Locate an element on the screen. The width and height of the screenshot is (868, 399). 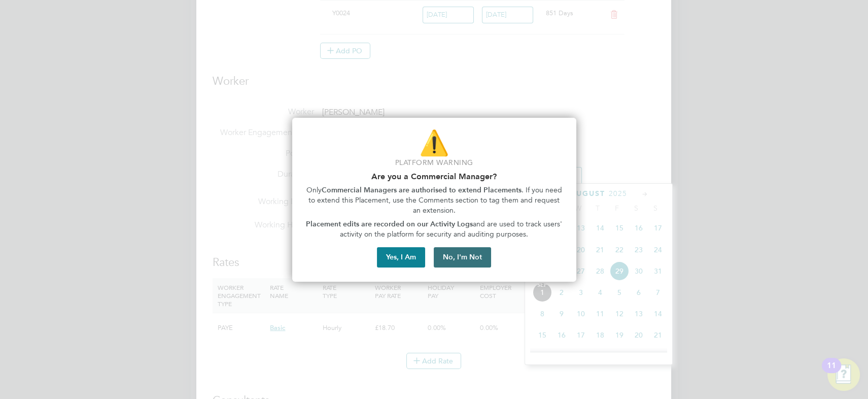
span: . If you need to extend this Placement, use the Comments section to tag them and request an exten... is located at coordinates (436, 200).